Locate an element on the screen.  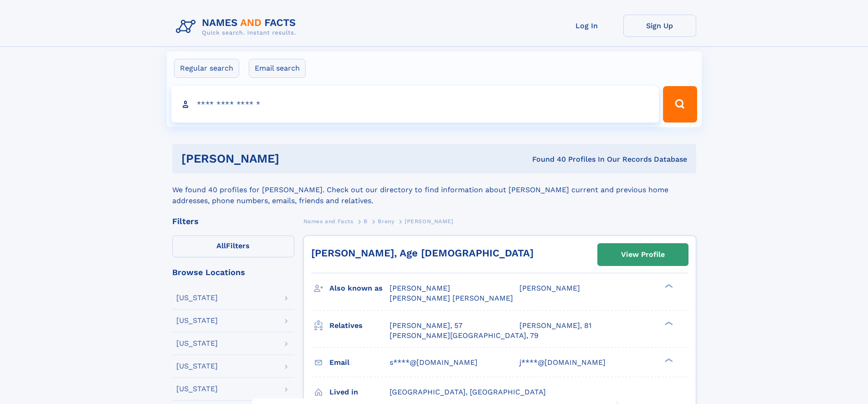
div: Browse Locations is located at coordinates (233, 272).